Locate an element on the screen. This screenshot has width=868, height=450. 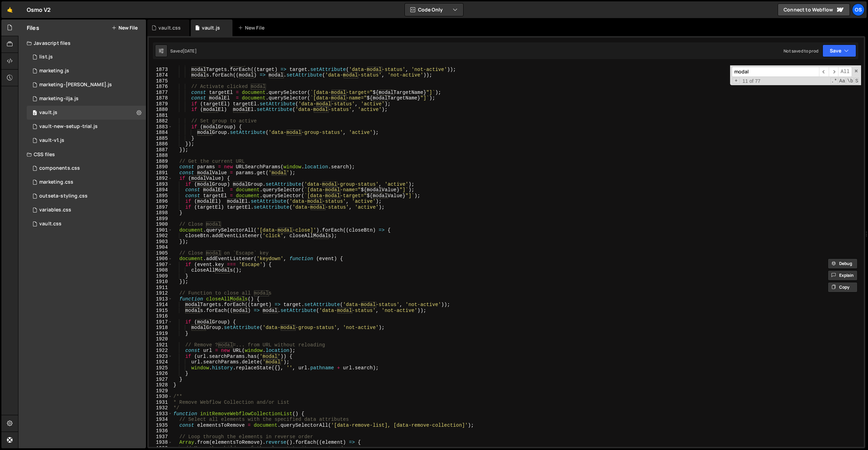
div: components.css is located at coordinates (60, 168).